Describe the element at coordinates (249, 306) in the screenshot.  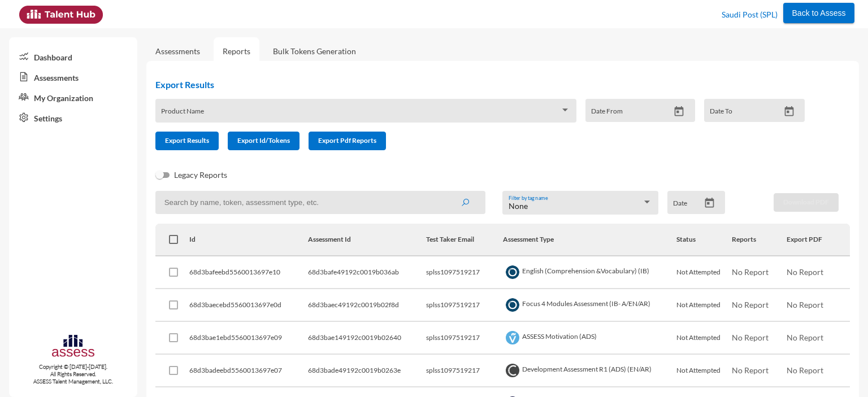
I see `td: 68d3baecebd5560013697e0d` at that location.